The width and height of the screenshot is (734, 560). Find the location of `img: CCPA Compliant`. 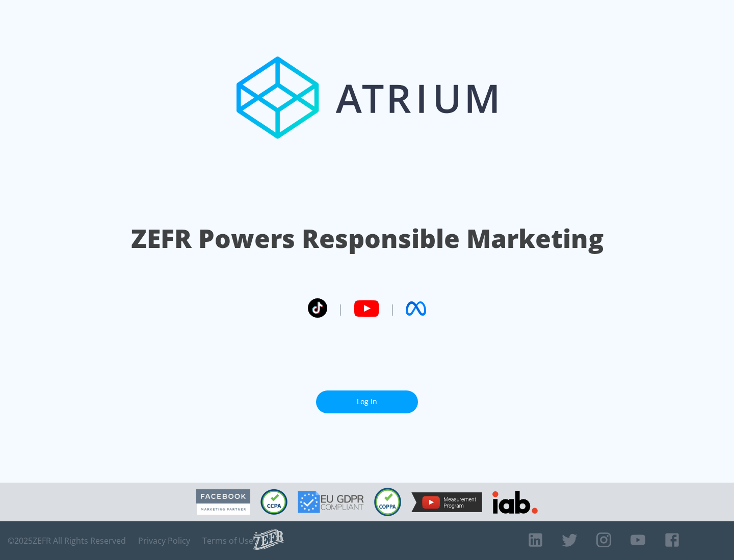

img: CCPA Compliant is located at coordinates (274, 502).